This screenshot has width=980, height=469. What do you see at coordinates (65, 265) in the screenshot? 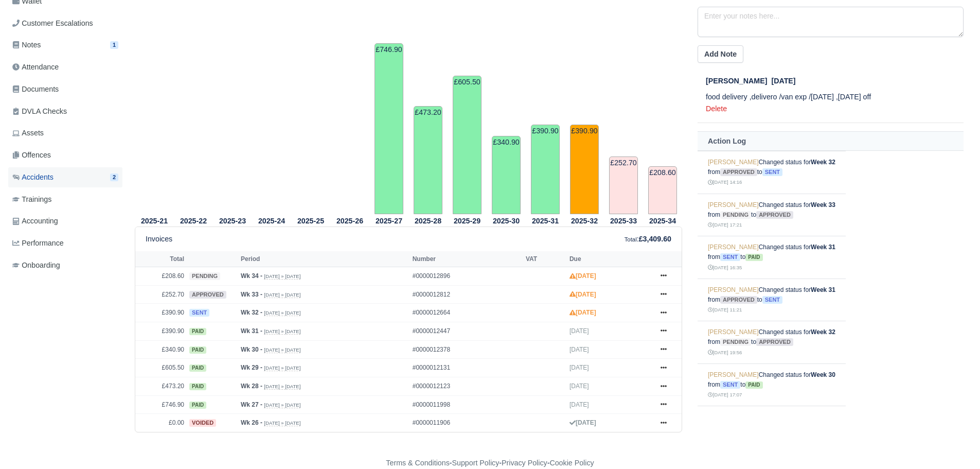
I see `a: Onboarding` at bounding box center [65, 265].